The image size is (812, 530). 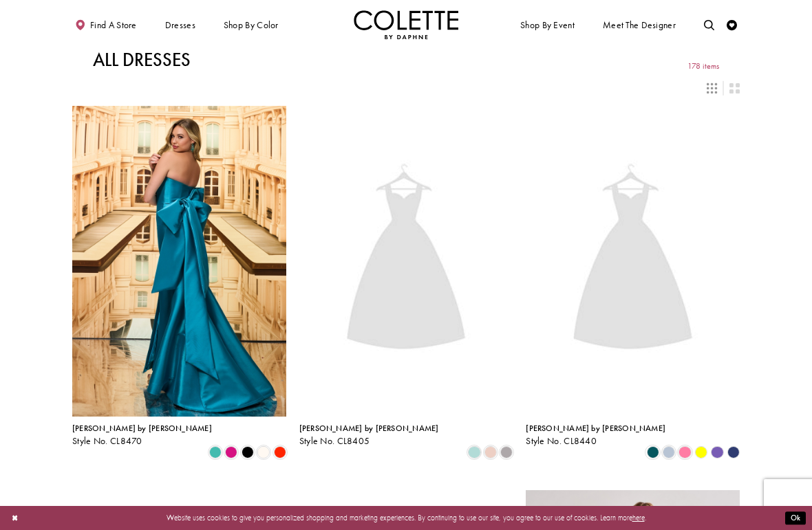 What do you see at coordinates (406, 25) in the screenshot?
I see `img: Colette by Daphne` at bounding box center [406, 25].